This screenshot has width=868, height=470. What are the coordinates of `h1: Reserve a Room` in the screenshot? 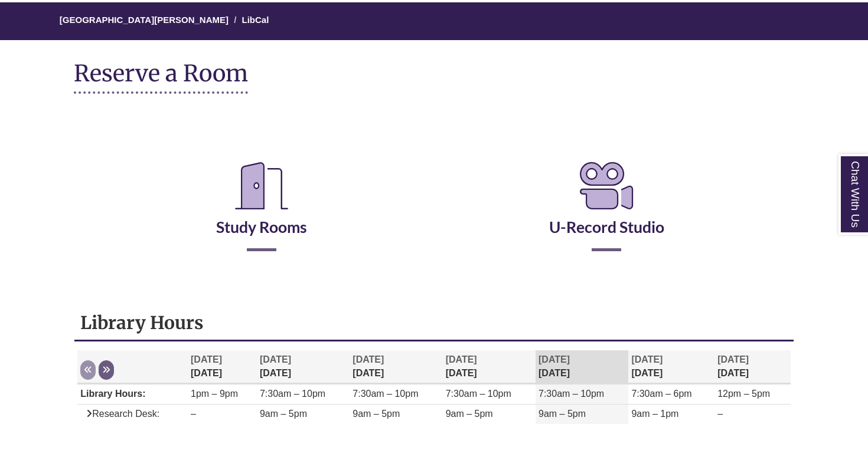 It's located at (161, 78).